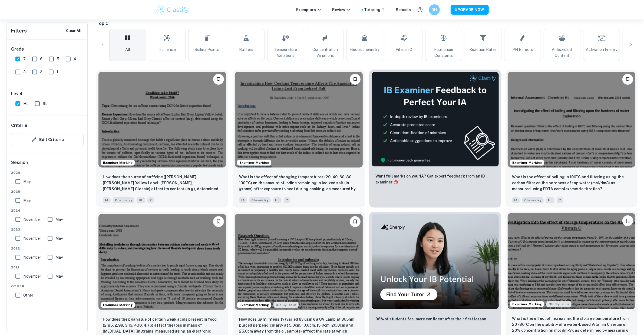 The height and width of the screenshot is (335, 644). Describe the element at coordinates (443, 53) in the screenshot. I see `span: Equilibrium Constants` at that location.